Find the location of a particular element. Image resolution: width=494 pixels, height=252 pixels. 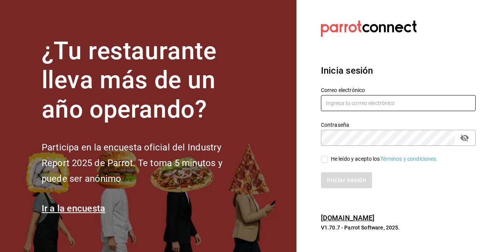

label: Contraseña is located at coordinates (398, 124).